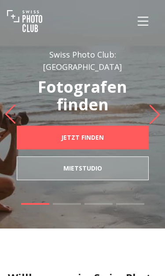 The image size is (165, 276). Describe the element at coordinates (82, 96) in the screenshot. I see `p: Fotografen finden` at that location.